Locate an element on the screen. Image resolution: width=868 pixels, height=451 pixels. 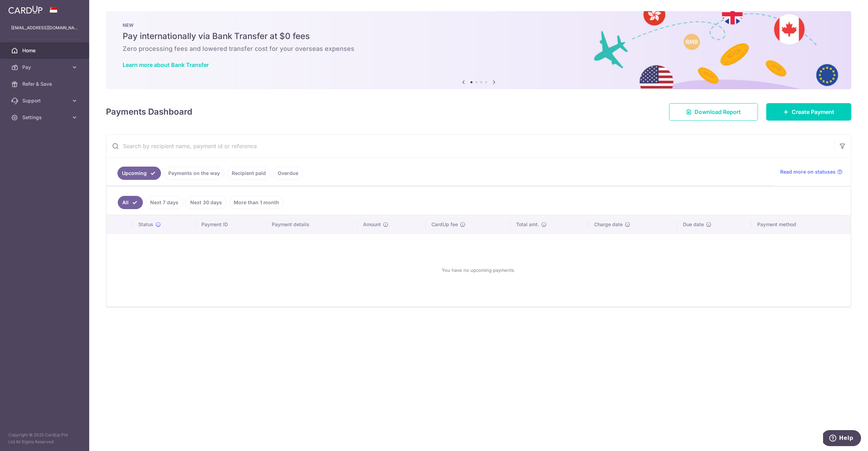
img: CardUp is located at coordinates (26, 10).